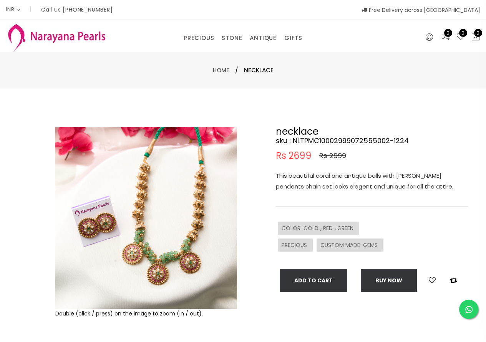 The image size is (486, 342). I want to click on a: Home, so click(221, 70).